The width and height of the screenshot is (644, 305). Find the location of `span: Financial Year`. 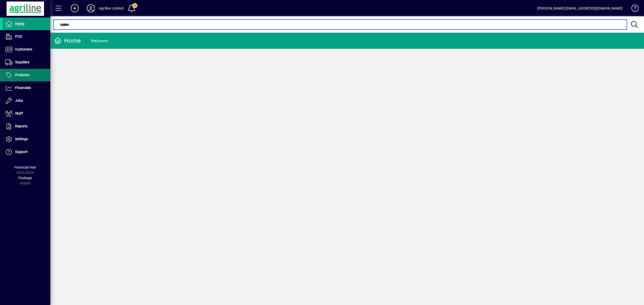

span: Financial Year is located at coordinates (25, 167).